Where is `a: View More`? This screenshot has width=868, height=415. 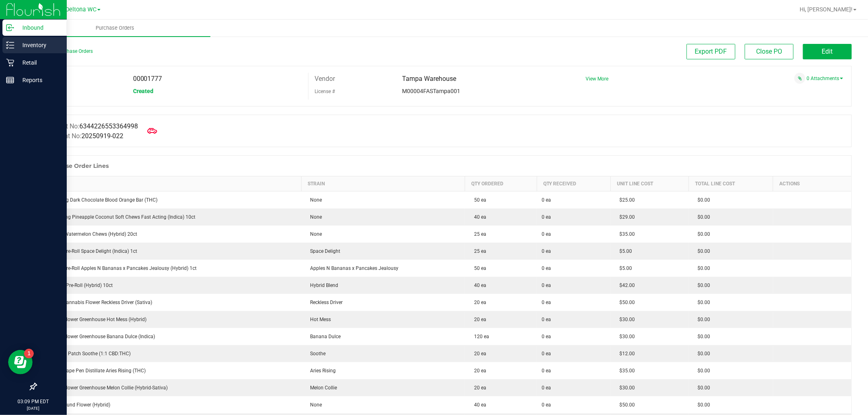 a: View More is located at coordinates (597, 79).